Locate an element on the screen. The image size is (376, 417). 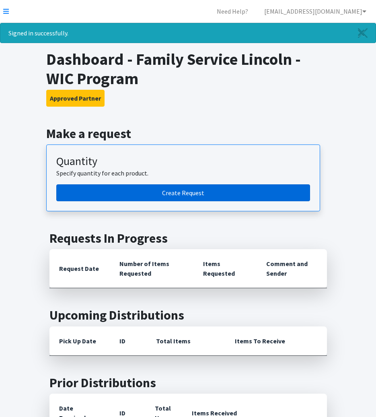
h3: Quantity is located at coordinates (183, 161).